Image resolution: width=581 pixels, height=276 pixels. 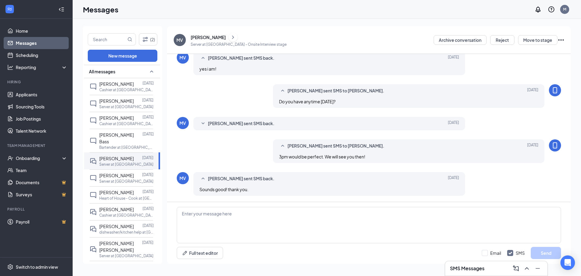 What do you see at coordinates (10, 67) in the screenshot?
I see `svg: Analysis` at bounding box center [10, 67].